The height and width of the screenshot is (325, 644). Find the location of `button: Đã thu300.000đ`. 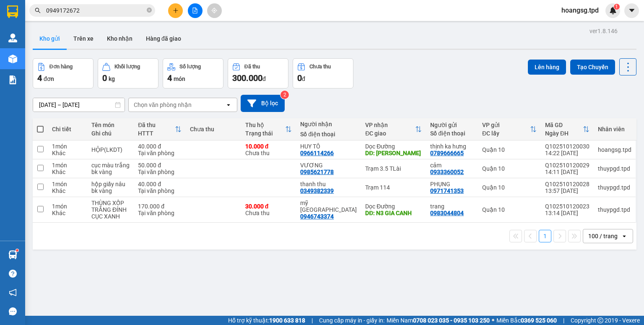

button: Đã thu300.000đ is located at coordinates (258, 73).